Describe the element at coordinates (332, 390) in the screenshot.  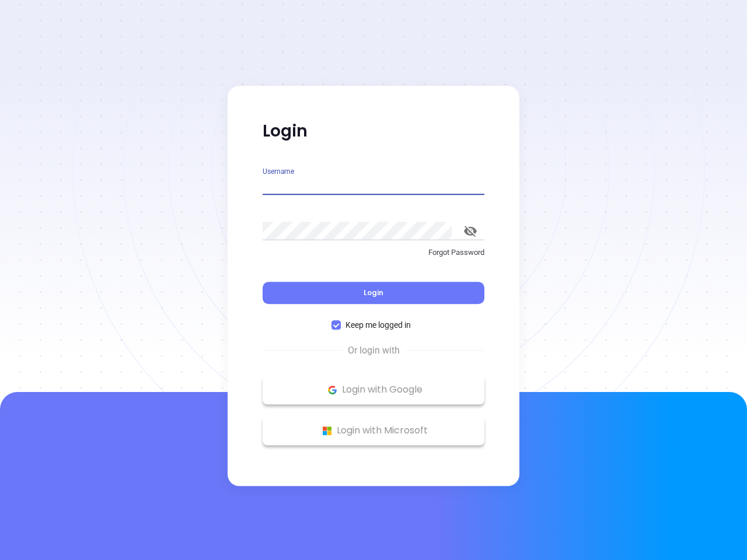
I see `img: Google Logo` at that location.